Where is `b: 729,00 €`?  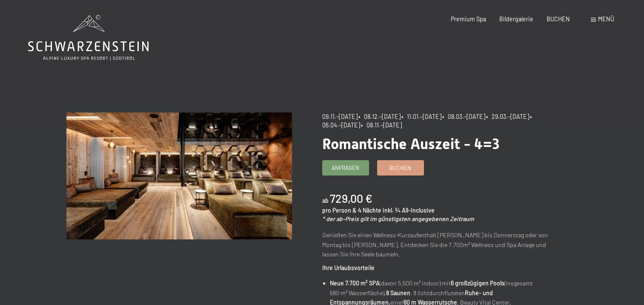
b: 729,00 € is located at coordinates (351, 198).